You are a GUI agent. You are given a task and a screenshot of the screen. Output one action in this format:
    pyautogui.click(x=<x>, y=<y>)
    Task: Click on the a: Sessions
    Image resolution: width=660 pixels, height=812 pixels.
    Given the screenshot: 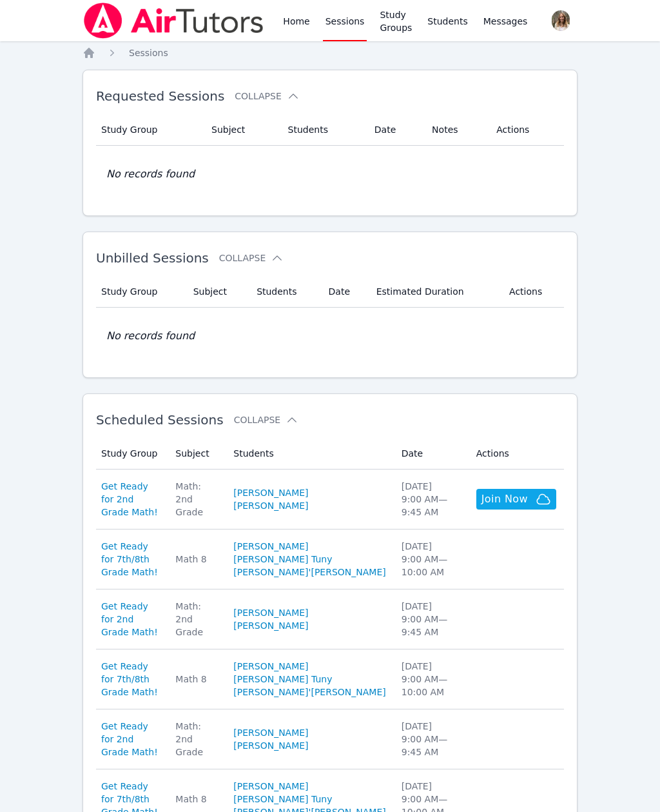 What is the action you would take?
    pyautogui.click(x=148, y=53)
    